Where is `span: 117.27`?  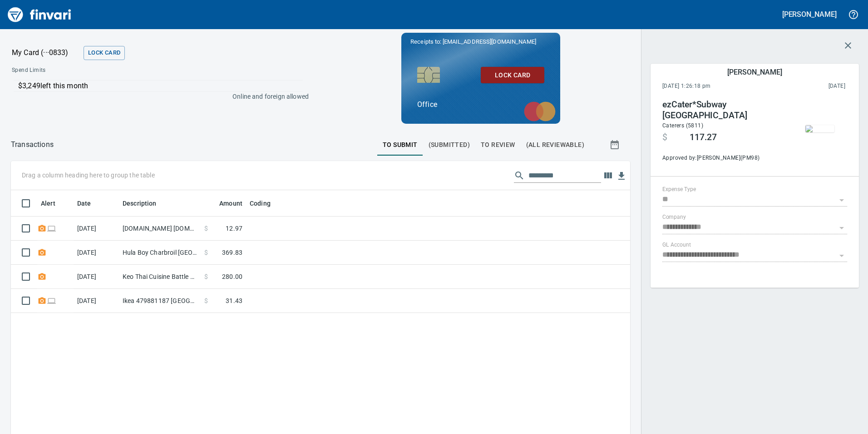
span: 117.27 is located at coordinates (704, 137).